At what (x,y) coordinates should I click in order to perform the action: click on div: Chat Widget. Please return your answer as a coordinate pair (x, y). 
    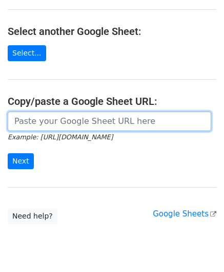
    Looking at the image, I should click on (199, 247).